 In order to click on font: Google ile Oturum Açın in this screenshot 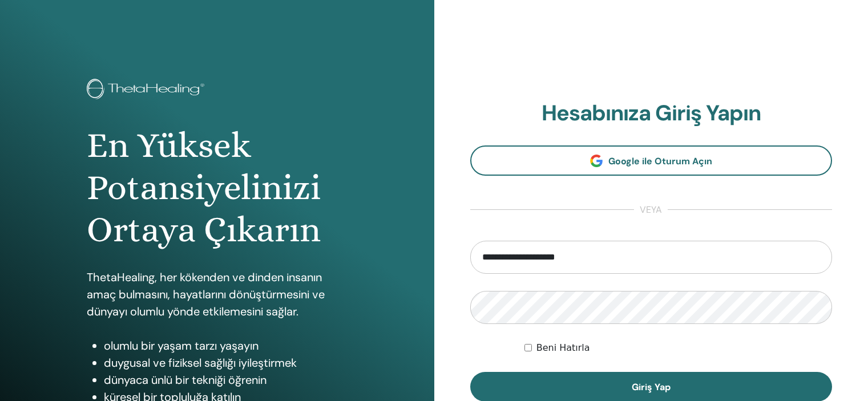, I will do `click(660, 161)`.